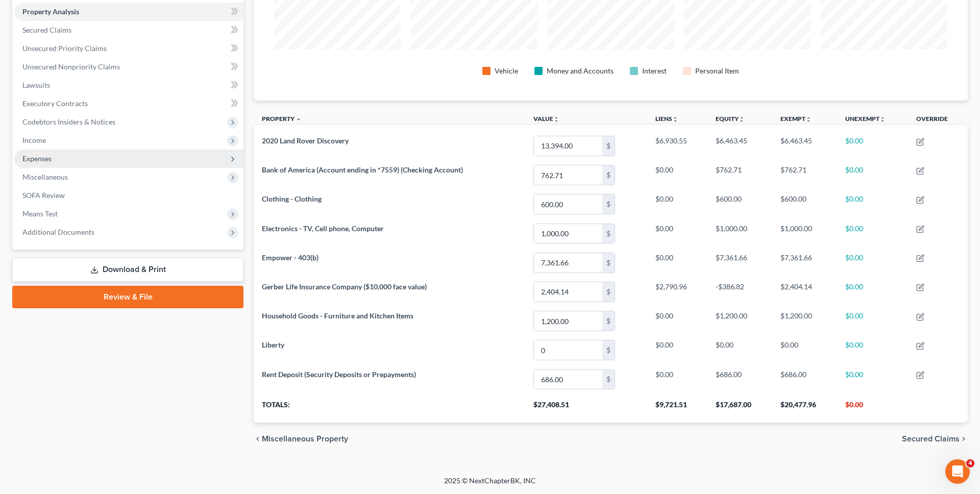 This screenshot has height=494, width=980. What do you see at coordinates (299, 120) in the screenshot?
I see `i: expand_less` at bounding box center [299, 120].